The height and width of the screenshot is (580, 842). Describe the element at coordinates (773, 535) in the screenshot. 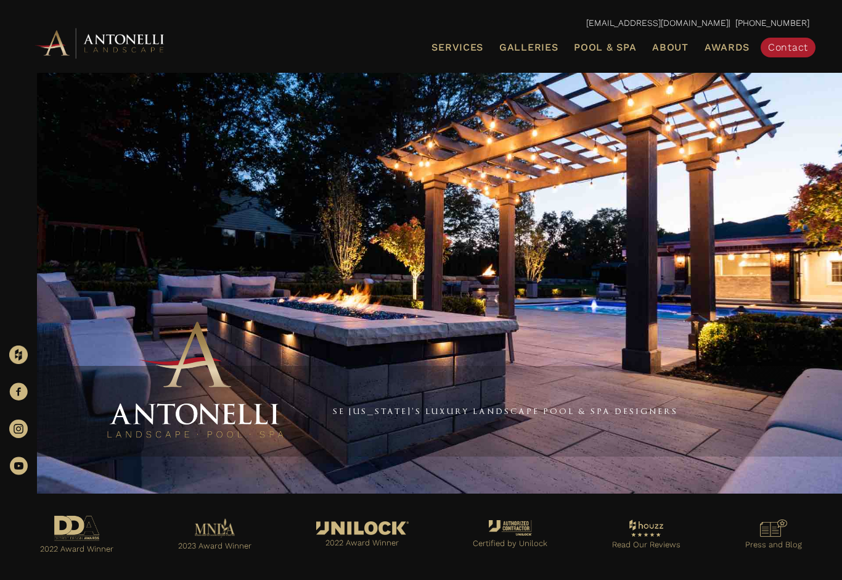

I see `a: Go to https://antonellilandscape.com/press-media/` at that location.